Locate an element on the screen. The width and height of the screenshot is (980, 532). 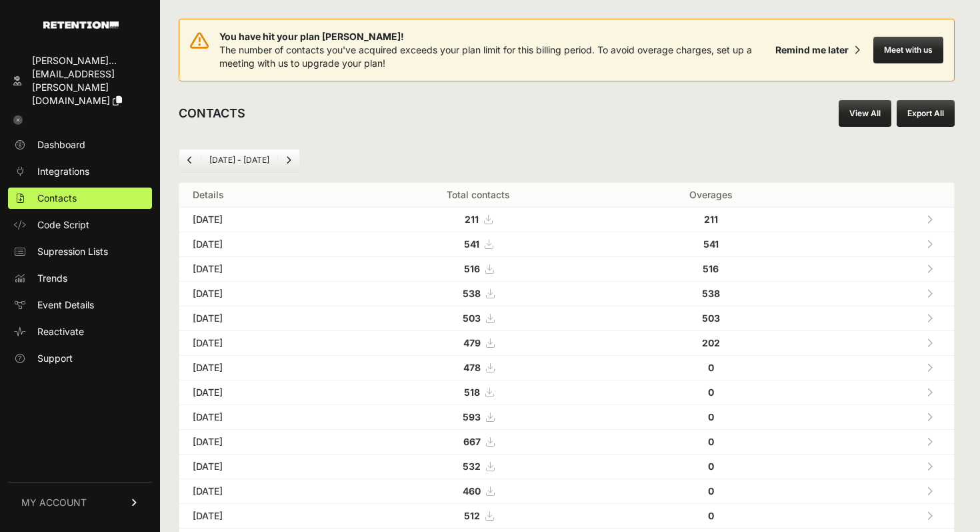
a: Previous is located at coordinates (190, 160).